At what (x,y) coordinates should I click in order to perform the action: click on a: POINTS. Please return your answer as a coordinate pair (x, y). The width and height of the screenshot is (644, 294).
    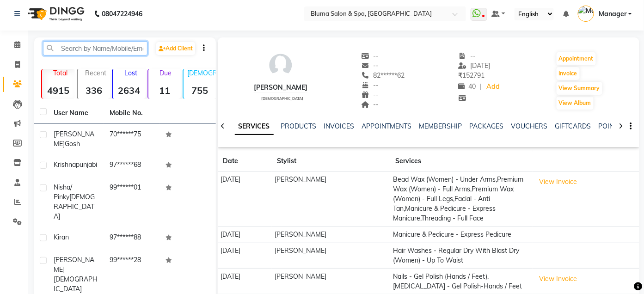
    Looking at the image, I should click on (610, 126).